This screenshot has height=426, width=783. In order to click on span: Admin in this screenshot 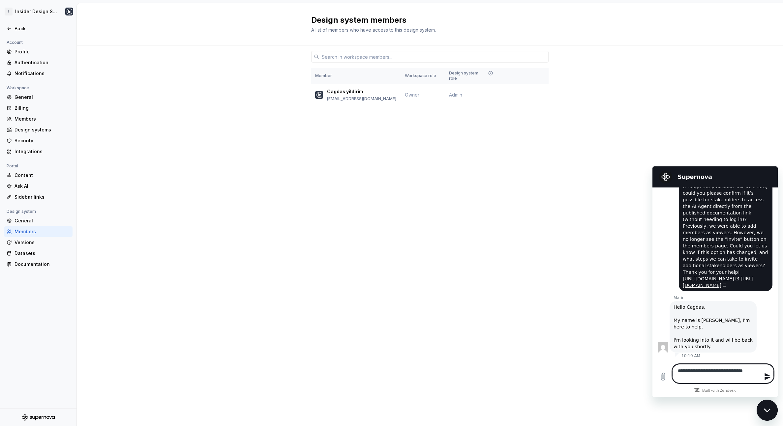, I will do `click(456, 95)`.